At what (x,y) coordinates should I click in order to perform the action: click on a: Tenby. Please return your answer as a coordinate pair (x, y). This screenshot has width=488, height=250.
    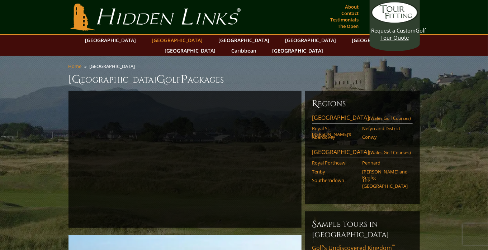
    Looking at the image, I should click on (335, 172).